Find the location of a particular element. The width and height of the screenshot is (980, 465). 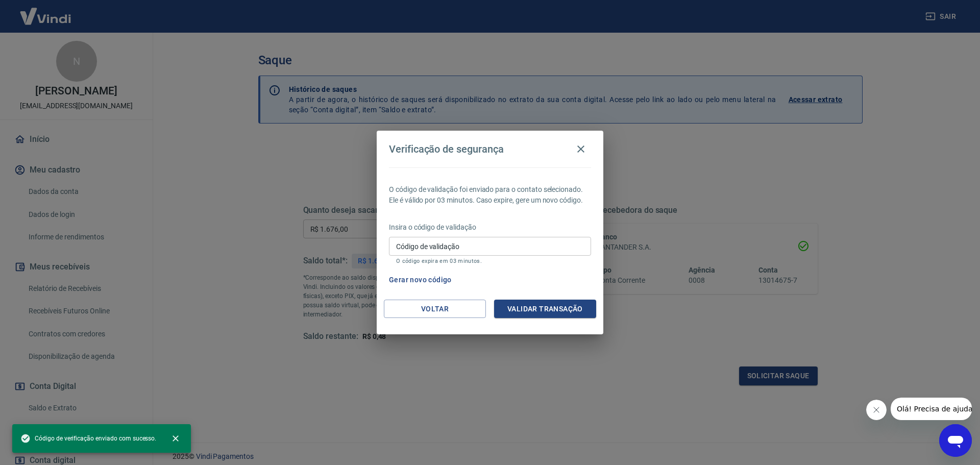

button: Validar transação is located at coordinates (545, 309).